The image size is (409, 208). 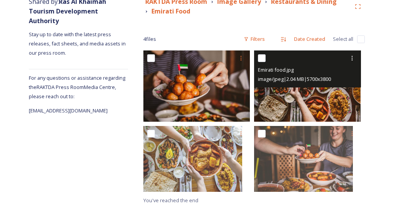 What do you see at coordinates (171, 11) in the screenshot?
I see `strong: Emirati Food` at bounding box center [171, 11].